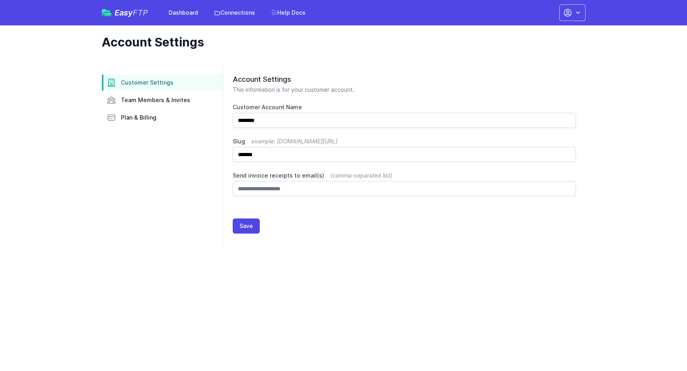  What do you see at coordinates (162, 118) in the screenshot?
I see `a: Plan & Billing` at bounding box center [162, 118].